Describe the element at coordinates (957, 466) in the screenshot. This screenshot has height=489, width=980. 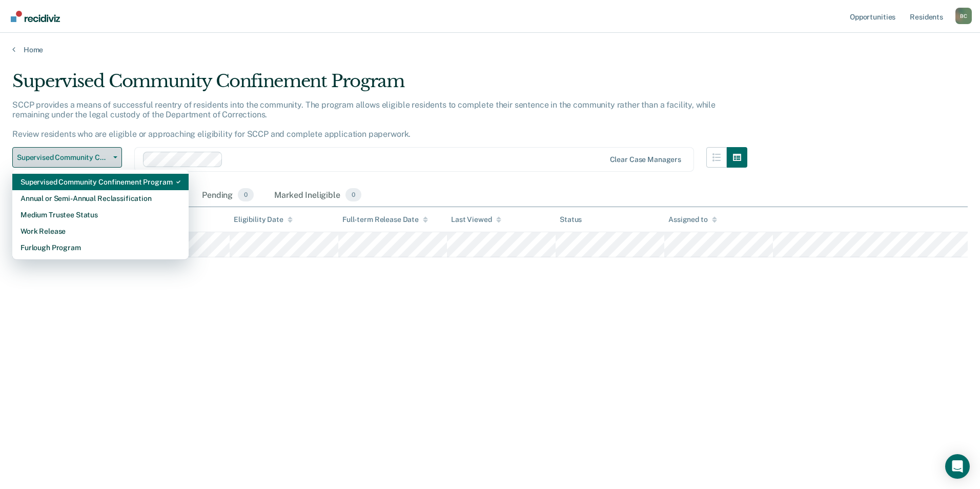
I see `div: Open Intercom Messenger` at that location.